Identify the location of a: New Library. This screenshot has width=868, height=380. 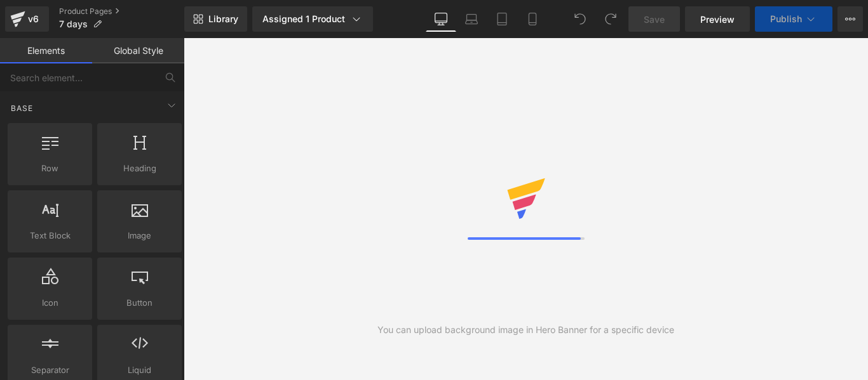
(215, 19).